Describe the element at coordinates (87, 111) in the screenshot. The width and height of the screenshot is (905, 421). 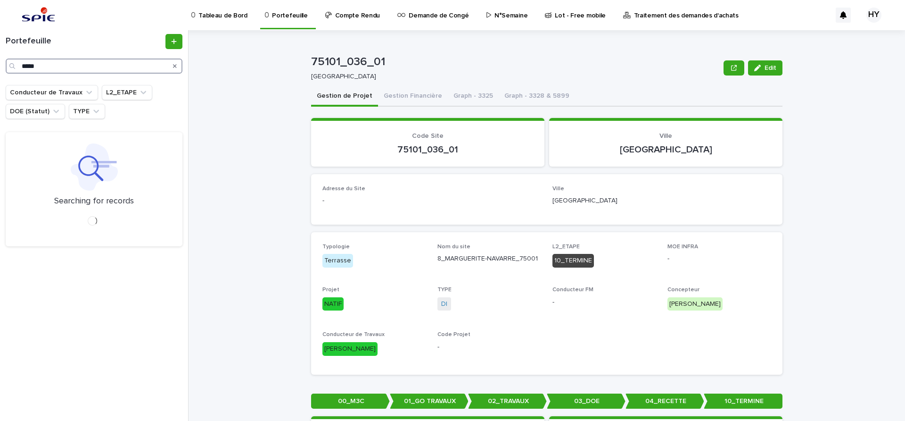
I see `button: TYPE` at that location.